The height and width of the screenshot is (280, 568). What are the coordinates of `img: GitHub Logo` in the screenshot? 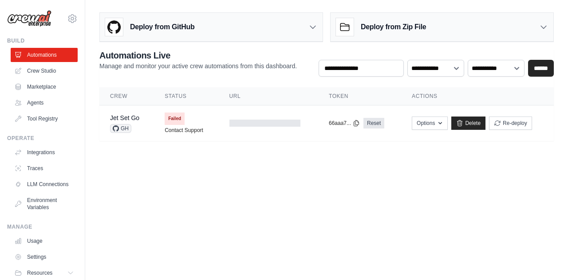 It's located at (114, 27).